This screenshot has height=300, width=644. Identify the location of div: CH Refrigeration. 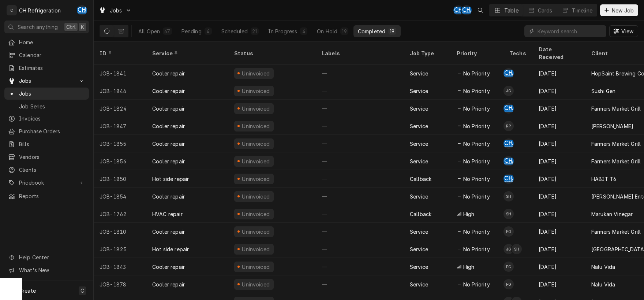
(40, 10).